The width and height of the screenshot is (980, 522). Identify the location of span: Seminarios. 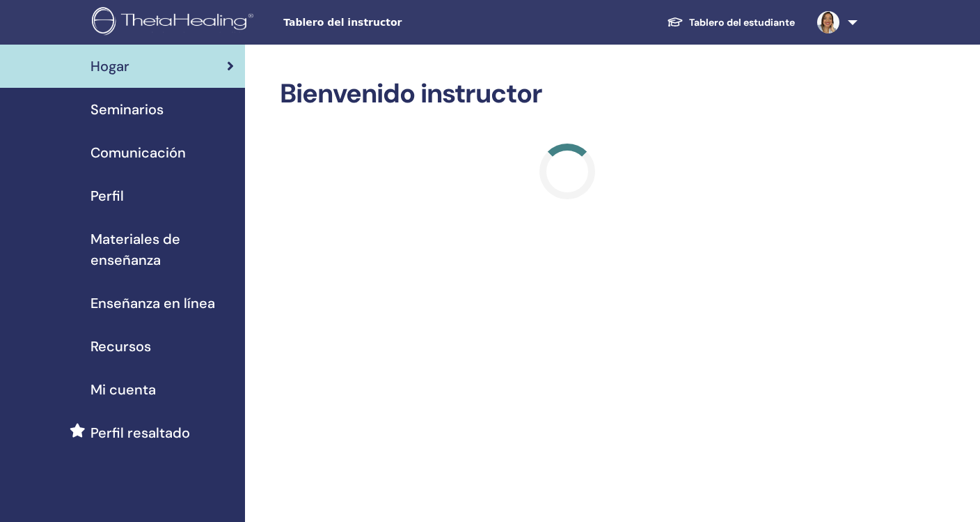
(126, 109).